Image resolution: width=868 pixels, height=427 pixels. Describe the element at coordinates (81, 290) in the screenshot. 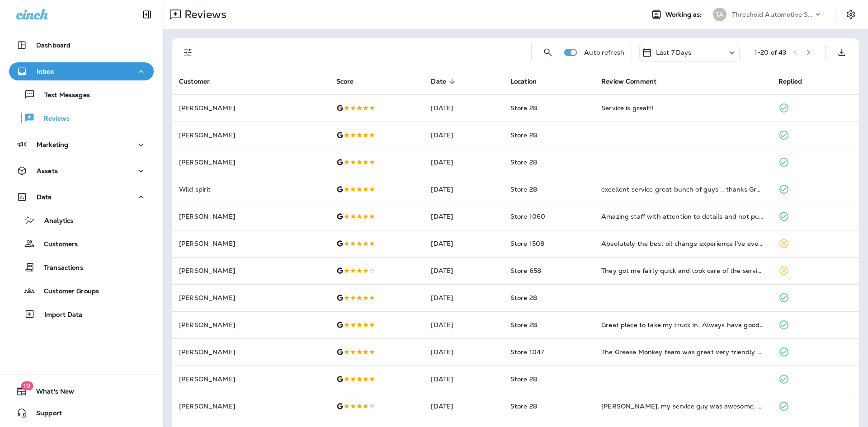

I see `button: Customer Groups` at that location.